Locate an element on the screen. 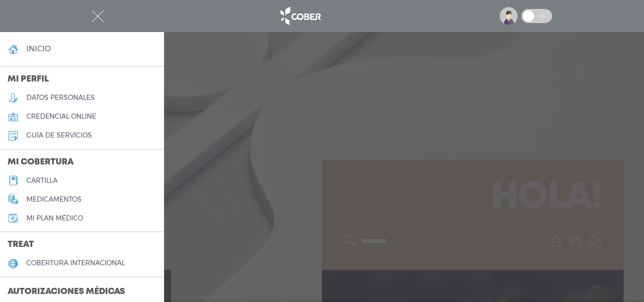  h5: datos personales is located at coordinates (61, 97).